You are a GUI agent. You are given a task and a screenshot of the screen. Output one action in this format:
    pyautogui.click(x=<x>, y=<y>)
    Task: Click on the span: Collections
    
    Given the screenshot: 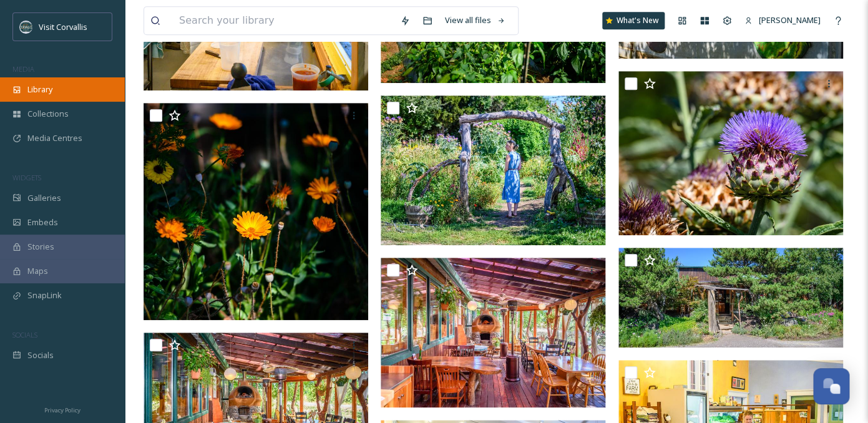 What is the action you would take?
    pyautogui.click(x=48, y=114)
    